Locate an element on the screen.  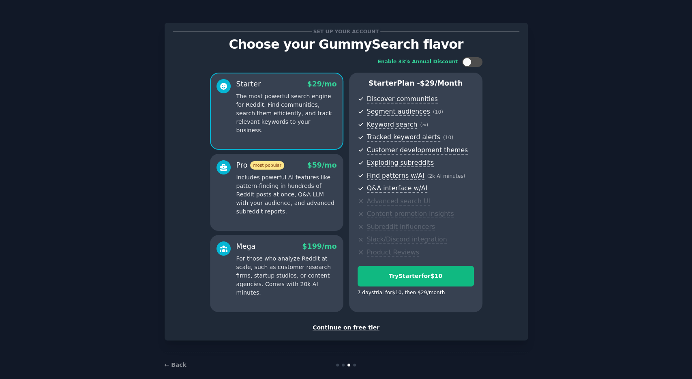
span: Set up your account is located at coordinates (346, 31).